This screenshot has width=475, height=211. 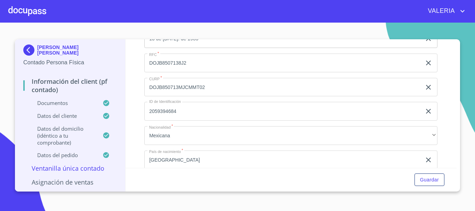 I want to click on p: Contado Persona Física, so click(x=70, y=63).